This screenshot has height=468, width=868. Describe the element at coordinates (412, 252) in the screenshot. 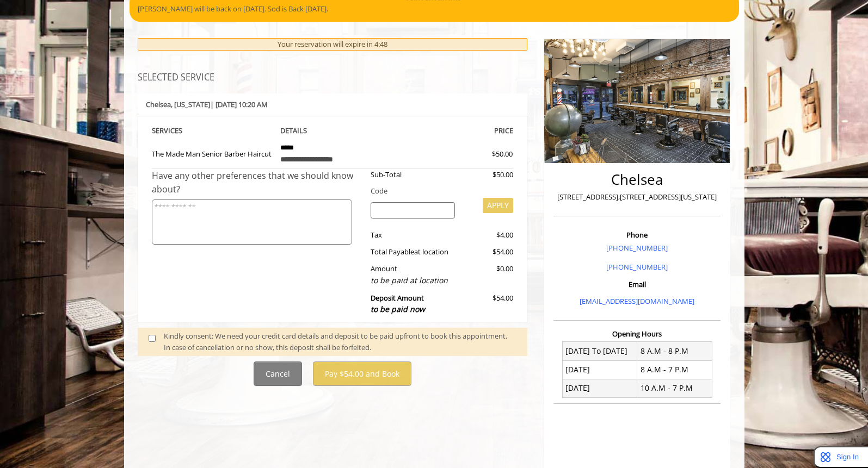

I see `div: Total Payable` at that location.